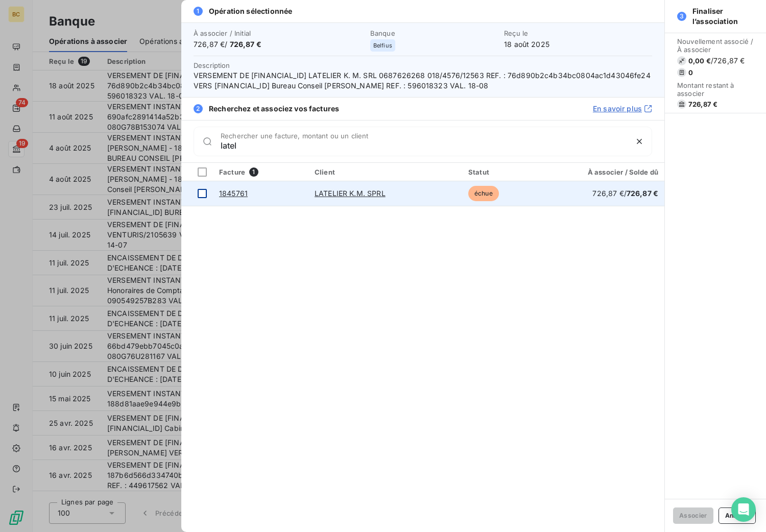 Image resolution: width=766 pixels, height=532 pixels. Describe the element at coordinates (682, 16) in the screenshot. I see `span: 3` at that location.